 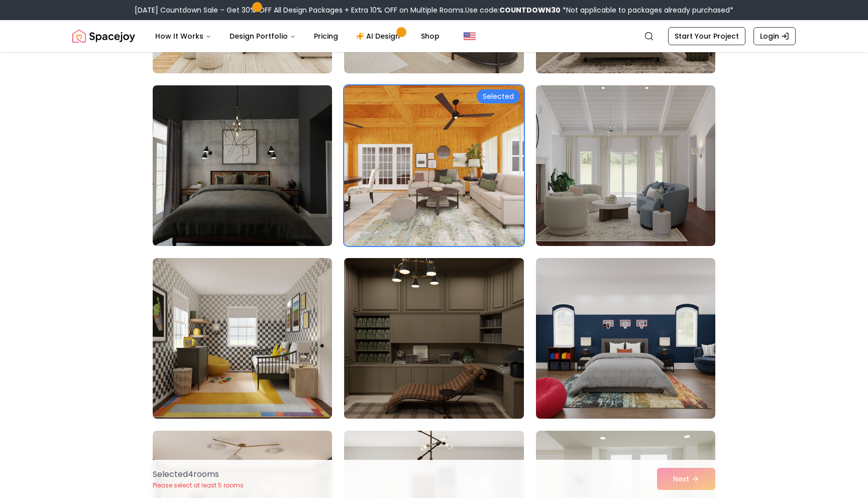 I want to click on button: Design Portfolio, so click(x=263, y=36).